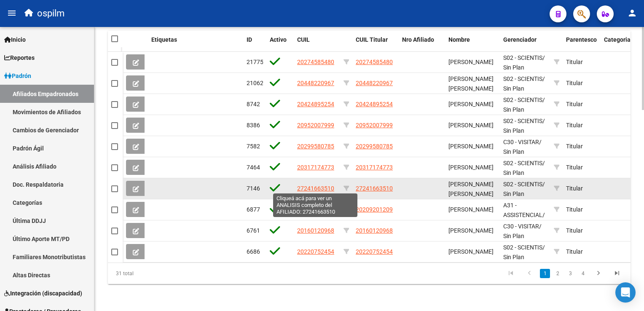  Describe the element at coordinates (545, 274) in the screenshot. I see `a: 1` at that location.